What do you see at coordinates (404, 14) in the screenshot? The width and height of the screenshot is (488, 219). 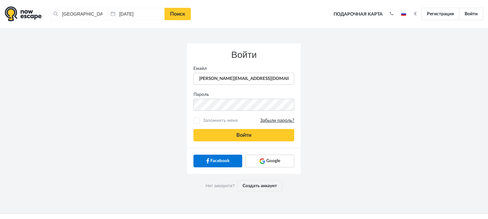 I see `img: ru.jpg` at bounding box center [404, 14].